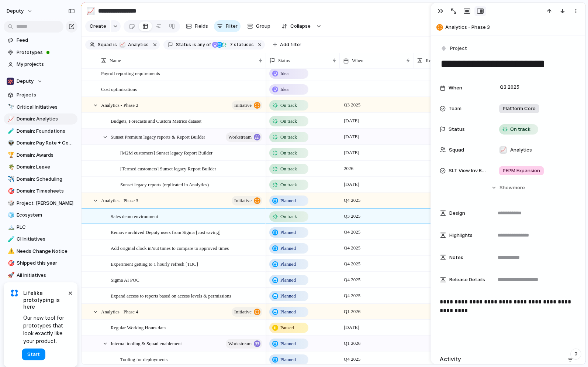 The image size is (588, 367). Describe the element at coordinates (291, 45) in the screenshot. I see `span: Add filter` at that location.